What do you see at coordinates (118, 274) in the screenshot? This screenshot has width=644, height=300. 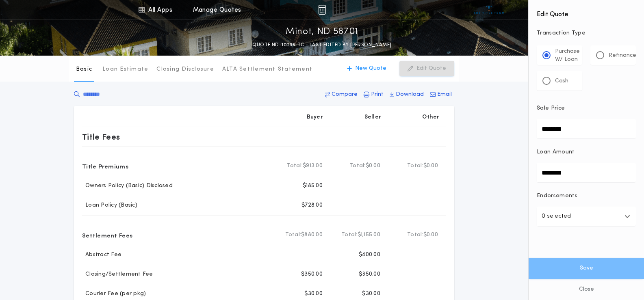 I see `p: Closing/Settlement Fee` at bounding box center [118, 274].